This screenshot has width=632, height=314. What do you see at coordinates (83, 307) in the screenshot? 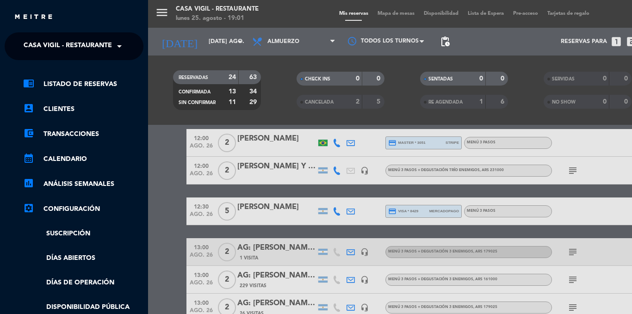
I see `a: Disponibilidad pública` at bounding box center [83, 307].